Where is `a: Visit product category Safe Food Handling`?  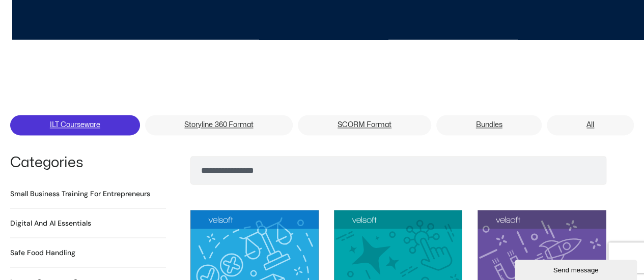 a: Visit product category Safe Food Handling is located at coordinates (43, 253).